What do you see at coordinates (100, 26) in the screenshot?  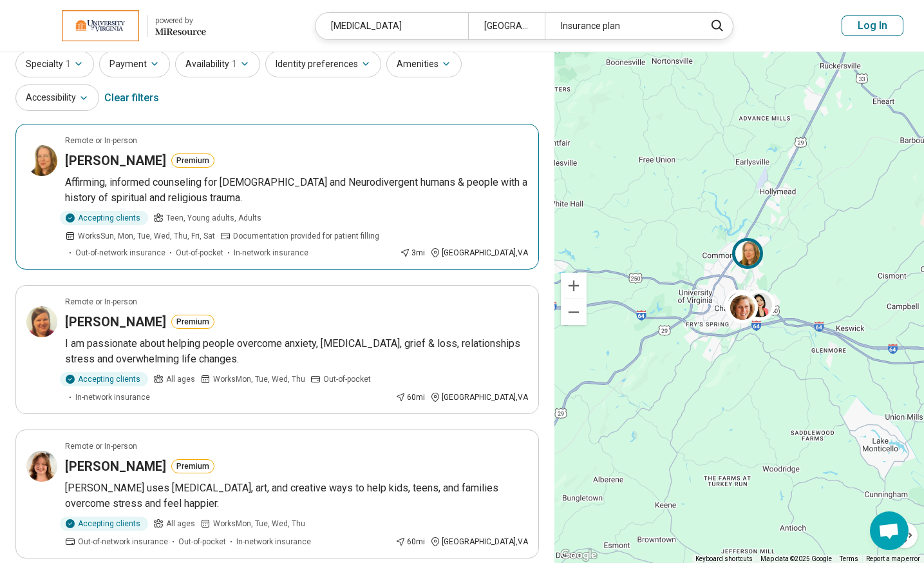 I see `img: University of Virginia` at bounding box center [100, 26].